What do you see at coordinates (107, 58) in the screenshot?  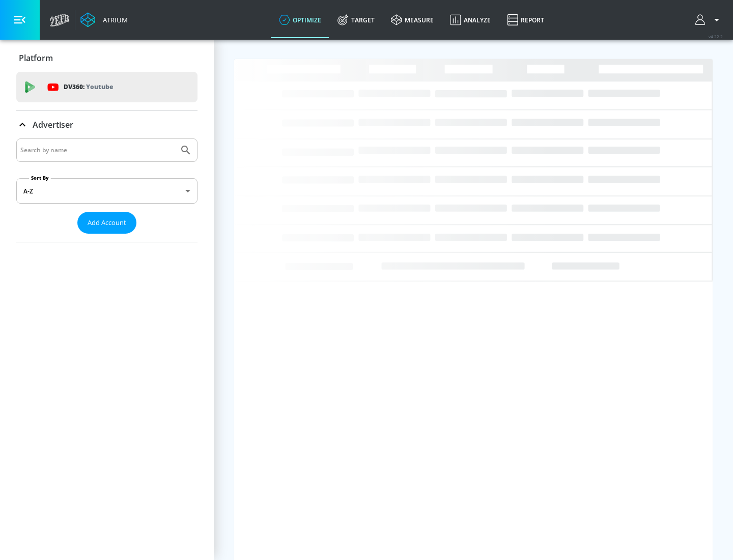 I see `div: Platform` at bounding box center [107, 58].